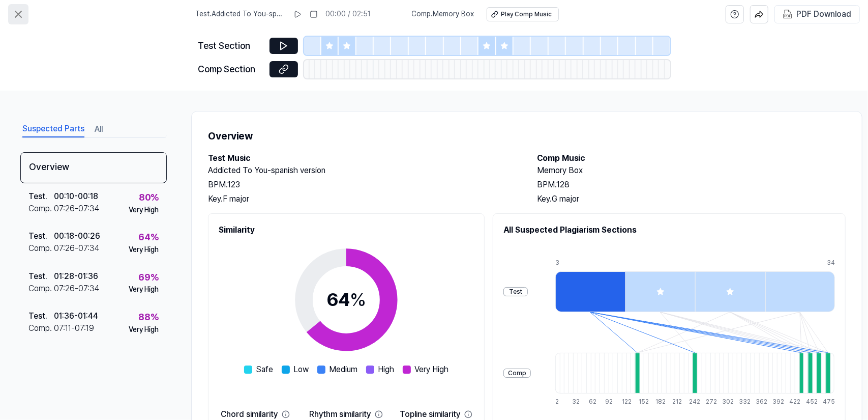 Image resolution: width=868 pixels, height=420 pixels. I want to click on span: Medium, so click(344, 369).